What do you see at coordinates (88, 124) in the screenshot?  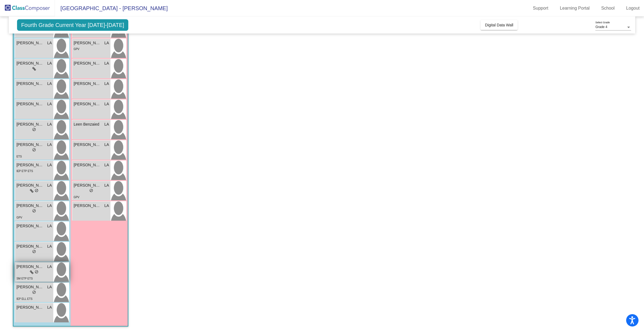 I see `span: Leen Benzaied` at bounding box center [88, 124].